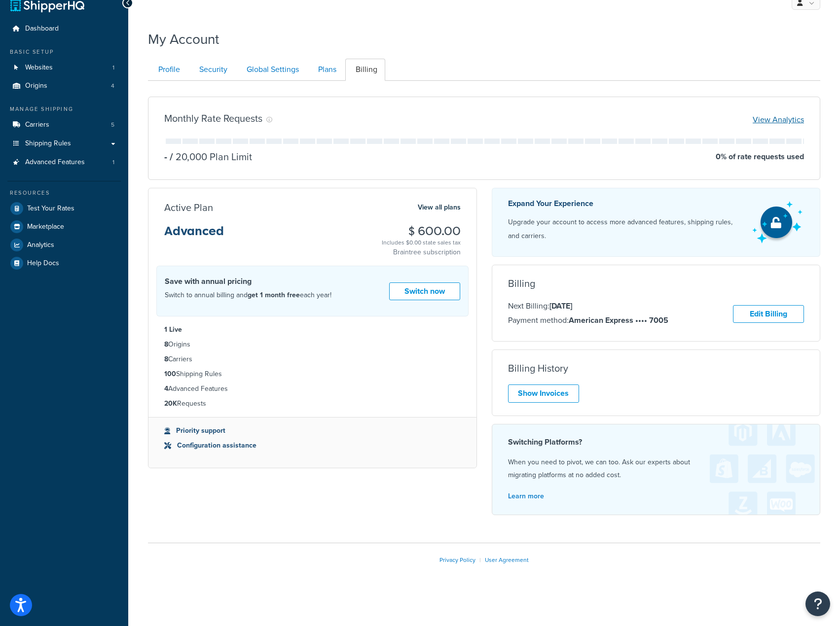 The width and height of the screenshot is (840, 626). I want to click on a: Marketplace, so click(64, 227).